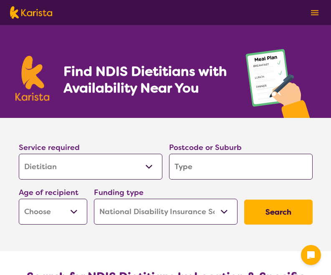 This screenshot has width=331, height=275. Describe the element at coordinates (146, 80) in the screenshot. I see `h1: Find NDIS Dietitians with Availability Near You` at that location.